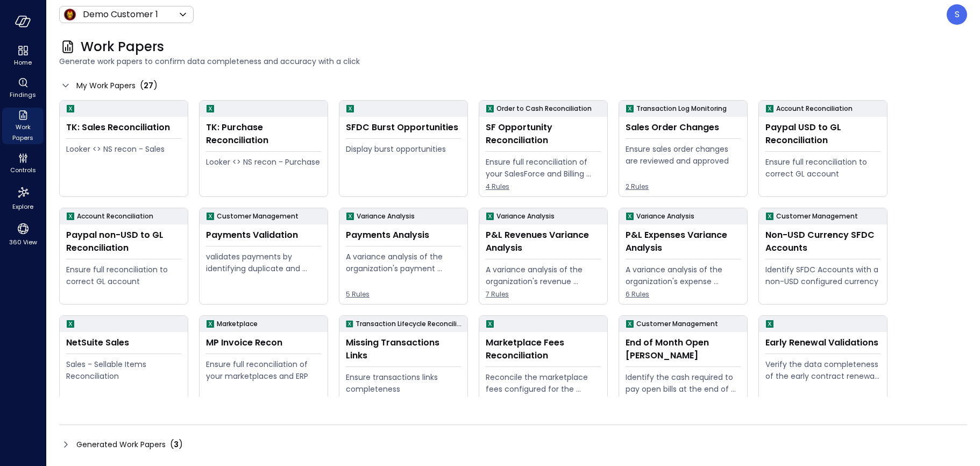 Image resolution: width=980 pixels, height=466 pixels. I want to click on div: Identify the cash required to pay open bills at the end of the month, so click(683, 383).